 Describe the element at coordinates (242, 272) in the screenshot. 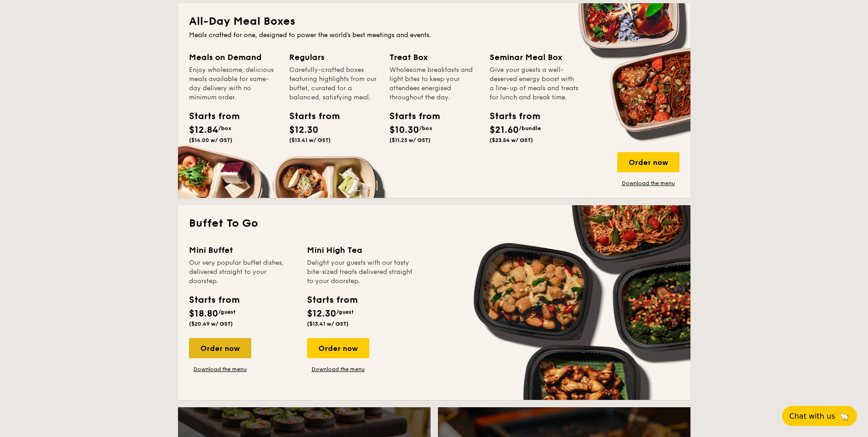

I see `div: Our very popular buffet dishes, delivered straight to your doorstep.` at that location.